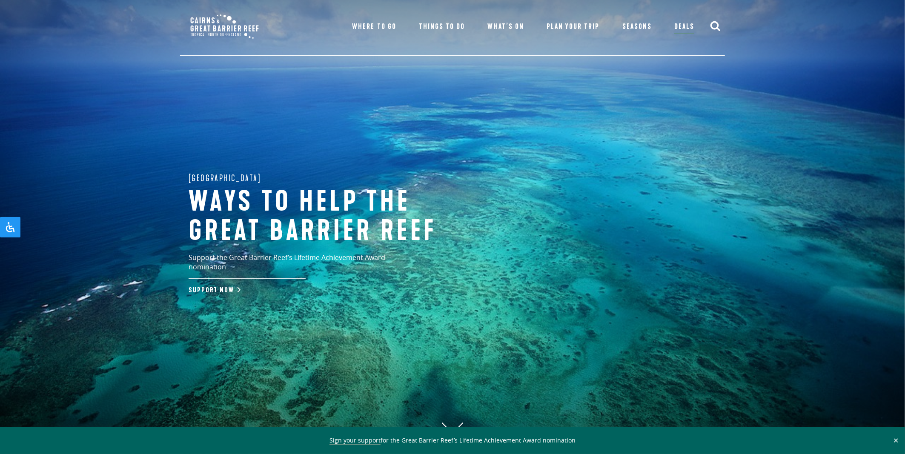 The height and width of the screenshot is (454, 905). Describe the element at coordinates (374, 27) in the screenshot. I see `a: Where To Go` at that location.